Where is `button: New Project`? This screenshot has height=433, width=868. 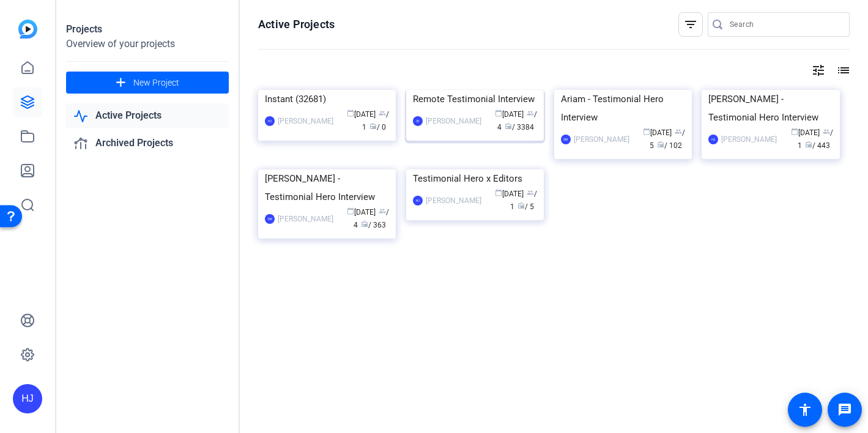 button: New Project is located at coordinates (148, 83).